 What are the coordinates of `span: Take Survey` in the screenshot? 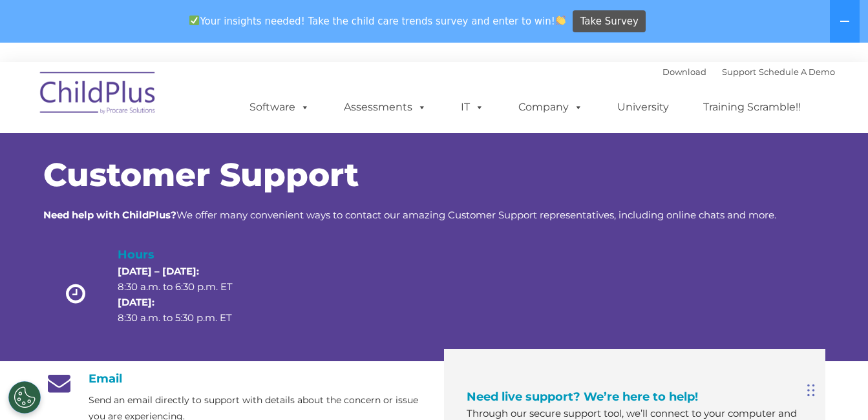 It's located at (610, 22).